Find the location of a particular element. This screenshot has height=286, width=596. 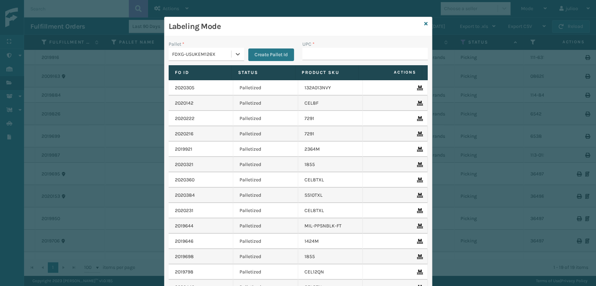

a: 2020360 is located at coordinates (185, 180).